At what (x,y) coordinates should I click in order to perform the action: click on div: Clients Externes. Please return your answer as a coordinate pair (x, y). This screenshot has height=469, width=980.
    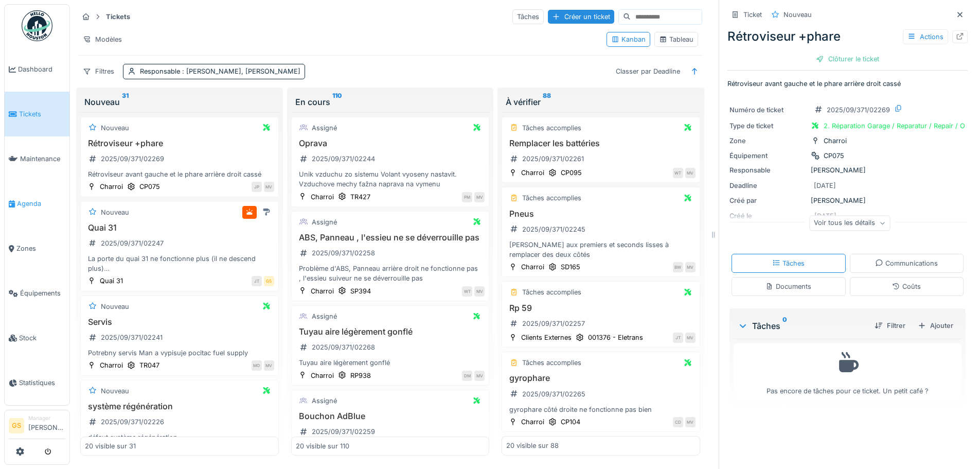
    Looking at the image, I should click on (546, 337).